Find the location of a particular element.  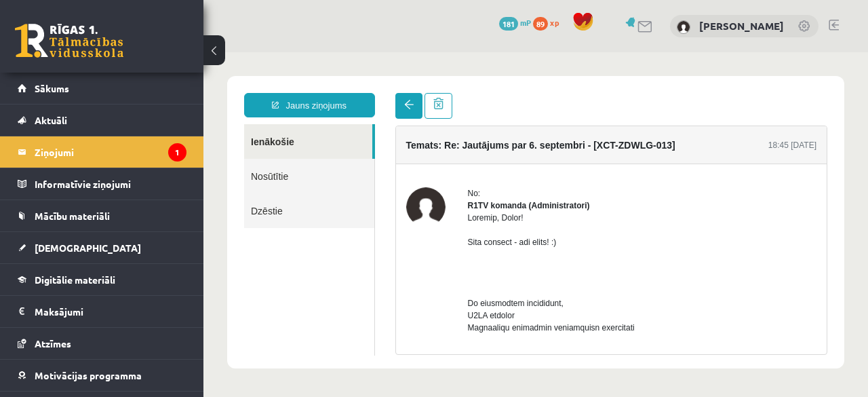

a: Nosūtītie is located at coordinates (106, 124).